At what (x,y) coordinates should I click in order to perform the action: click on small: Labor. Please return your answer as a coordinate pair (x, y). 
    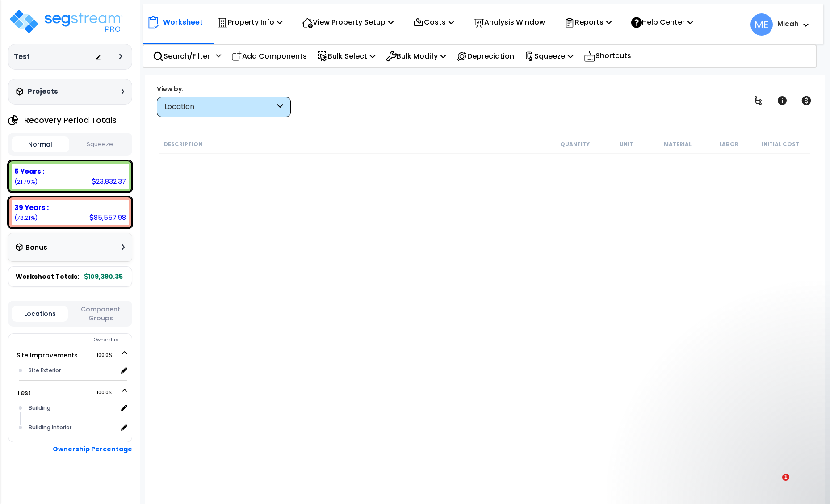
    Looking at the image, I should click on (729, 144).